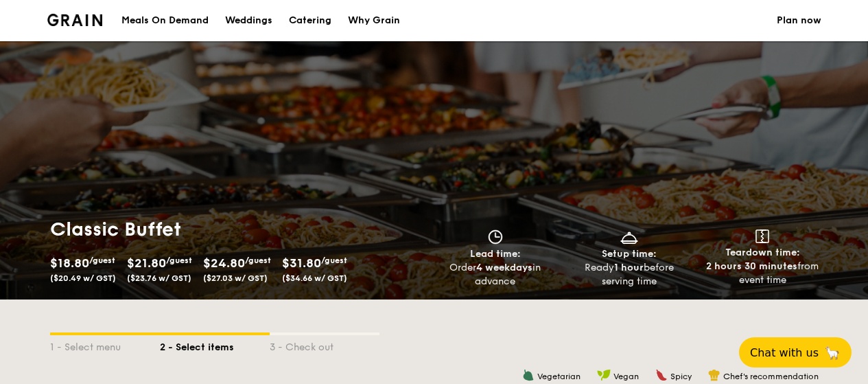 This screenshot has height=384, width=868. Describe the element at coordinates (604, 375) in the screenshot. I see `img: icon-vegan.f8ff3823.svg` at that location.